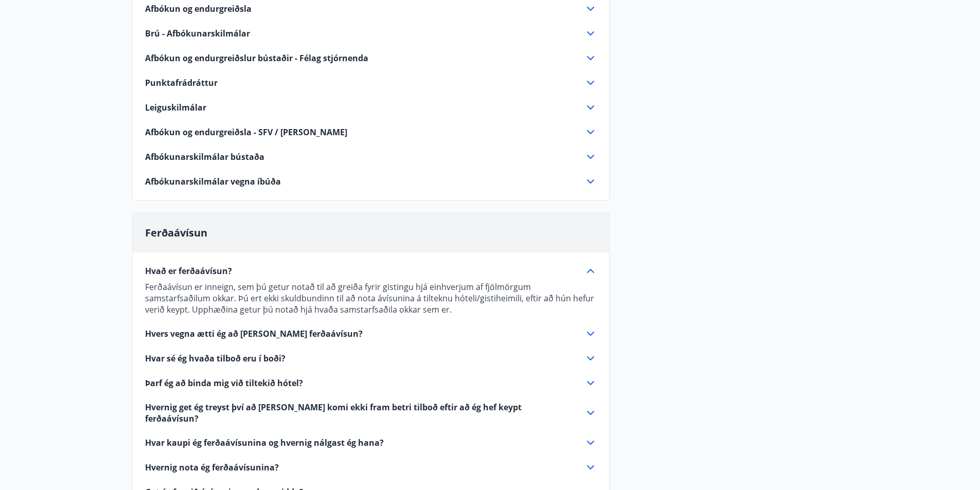 This screenshot has height=490, width=980. I want to click on span: Hvað er ferðaávísun?, so click(188, 271).